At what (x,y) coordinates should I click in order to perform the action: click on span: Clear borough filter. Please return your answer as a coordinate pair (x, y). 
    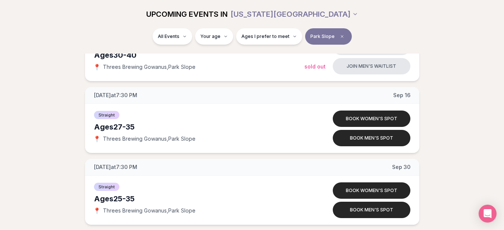
    Looking at the image, I should click on (342, 37).